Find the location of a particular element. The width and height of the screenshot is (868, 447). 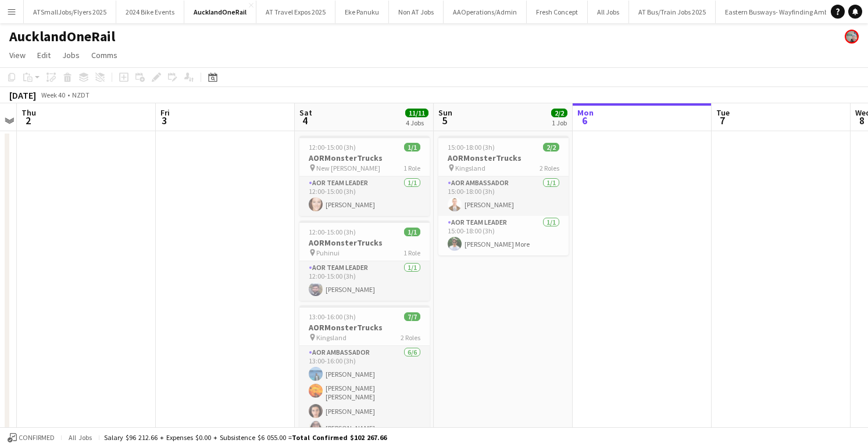

button: Non AT Jobs is located at coordinates (416, 11).